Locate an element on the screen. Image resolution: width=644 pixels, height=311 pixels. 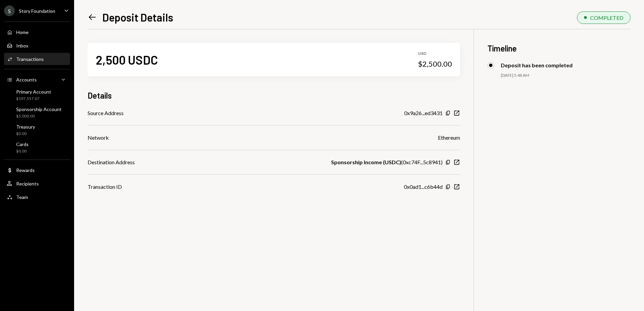
a: Team is located at coordinates (37, 197).